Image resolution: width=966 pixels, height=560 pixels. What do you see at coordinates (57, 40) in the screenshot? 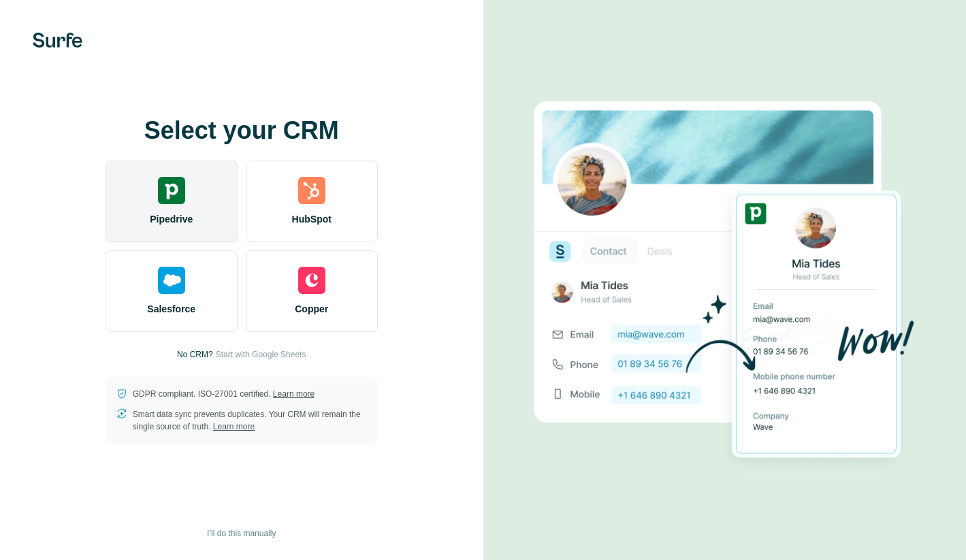
I see `img: Surfe's logo` at bounding box center [57, 40].